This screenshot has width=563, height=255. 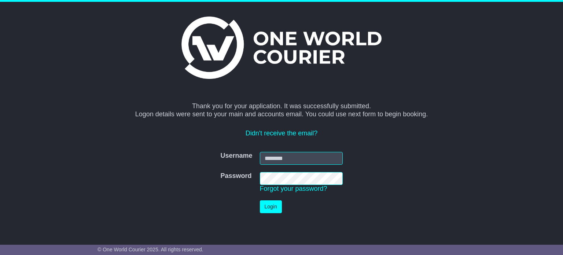 What do you see at coordinates (281, 110) in the screenshot?
I see `span: Thank you for your application. It was successfully submitted. Logon details were sent to your ma...` at bounding box center [281, 110].